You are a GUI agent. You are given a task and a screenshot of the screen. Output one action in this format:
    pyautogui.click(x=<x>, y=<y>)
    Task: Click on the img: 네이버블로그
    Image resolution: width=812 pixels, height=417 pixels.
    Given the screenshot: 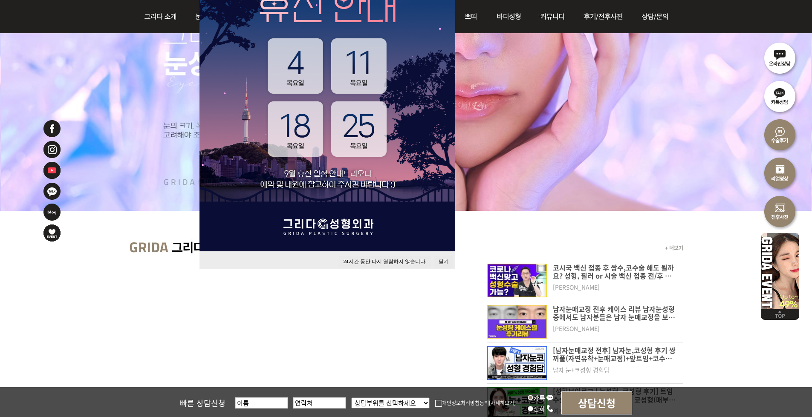 What is the action you would take?
    pyautogui.click(x=52, y=212)
    